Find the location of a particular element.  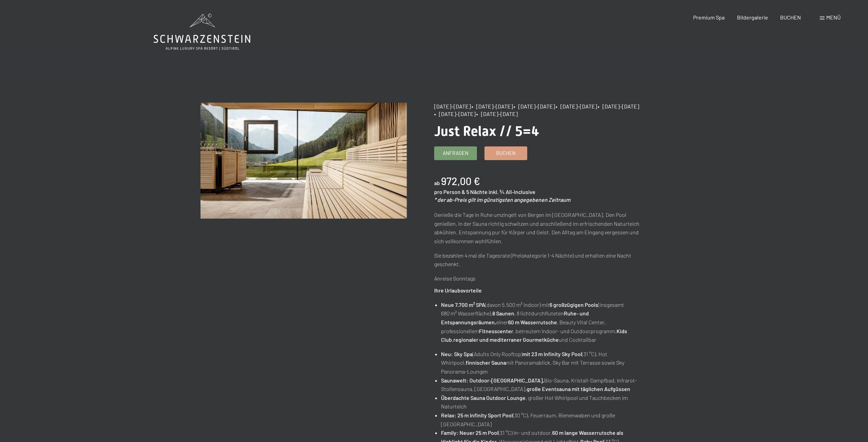

a: Premium Spa is located at coordinates (709, 17).